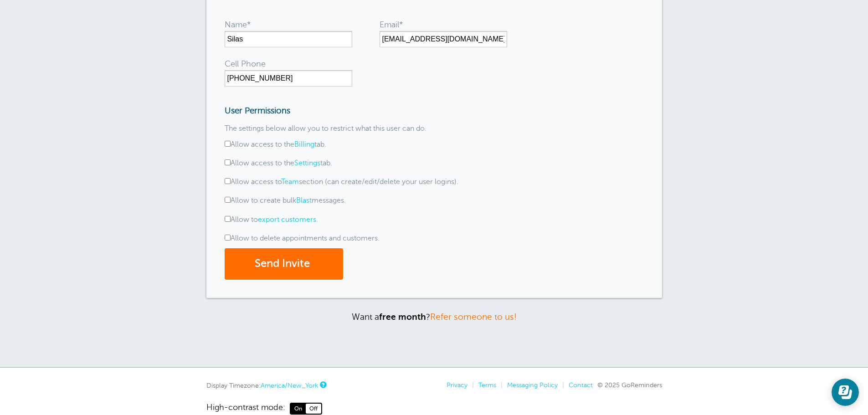 The image size is (868, 415). I want to click on a: Team, so click(290, 182).